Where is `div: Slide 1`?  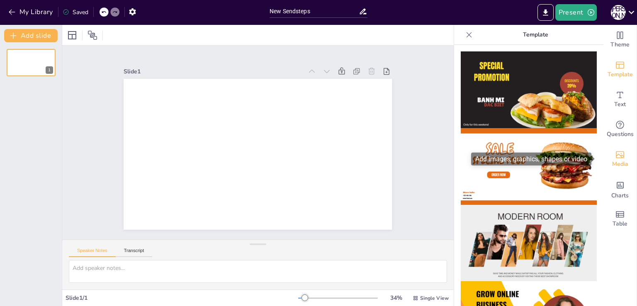 div: Slide 1 is located at coordinates (221, 67).